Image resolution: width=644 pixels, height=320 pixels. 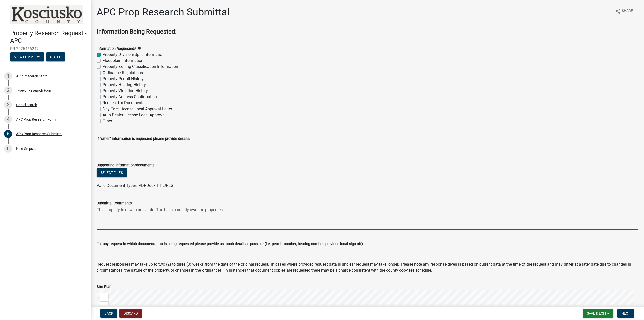 What do you see at coordinates (27, 57) in the screenshot?
I see `button: View Summary` at bounding box center [27, 57].